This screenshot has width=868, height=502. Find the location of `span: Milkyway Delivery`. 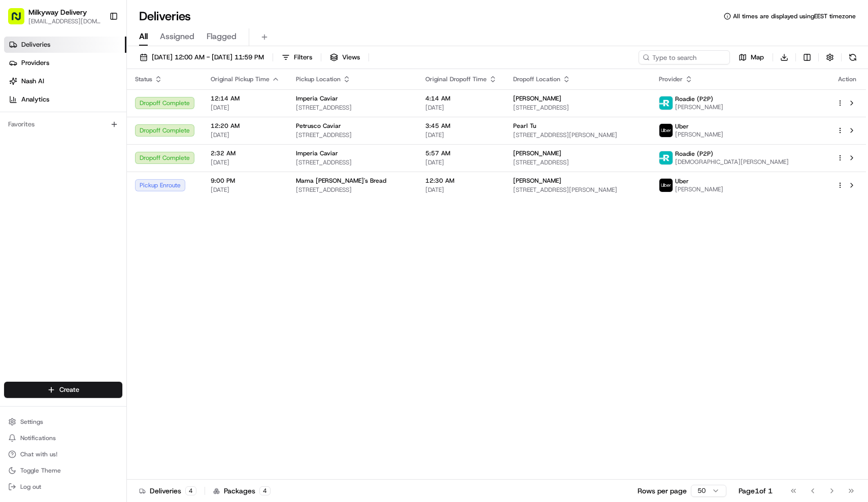

span: Milkyway Delivery is located at coordinates (57, 12).